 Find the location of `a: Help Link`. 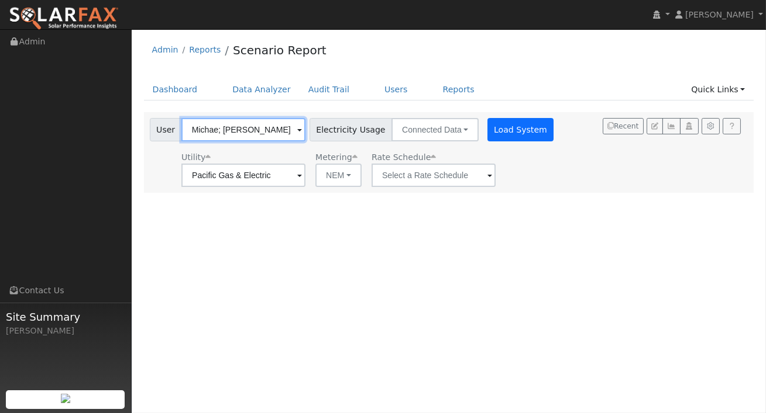

a: Help Link is located at coordinates (731, 126).